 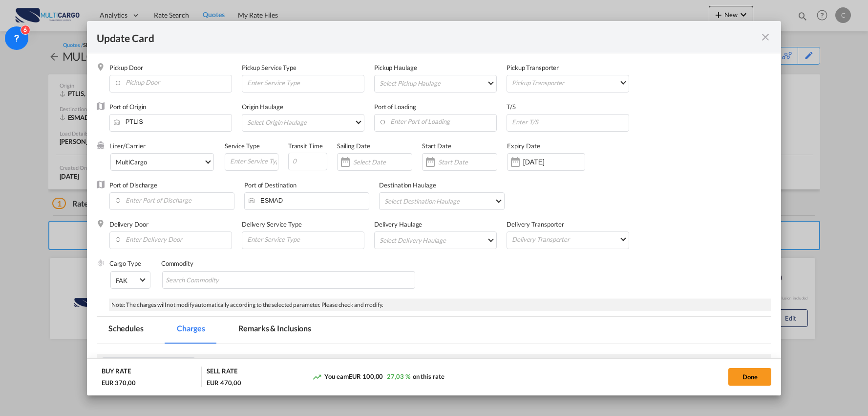 What do you see at coordinates (524, 146) in the screenshot?
I see `label: Expiry Date` at bounding box center [524, 146].